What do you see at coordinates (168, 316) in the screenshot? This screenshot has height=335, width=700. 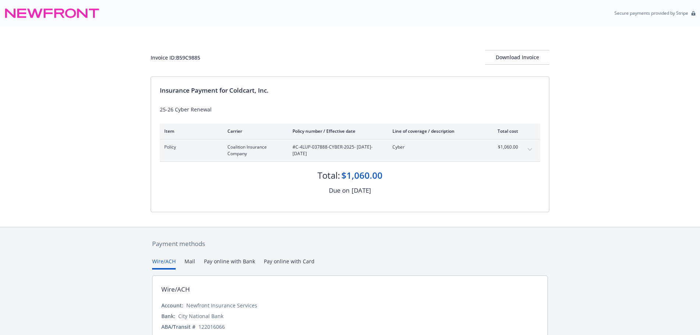 I see `div: Bank:` at bounding box center [168, 316].